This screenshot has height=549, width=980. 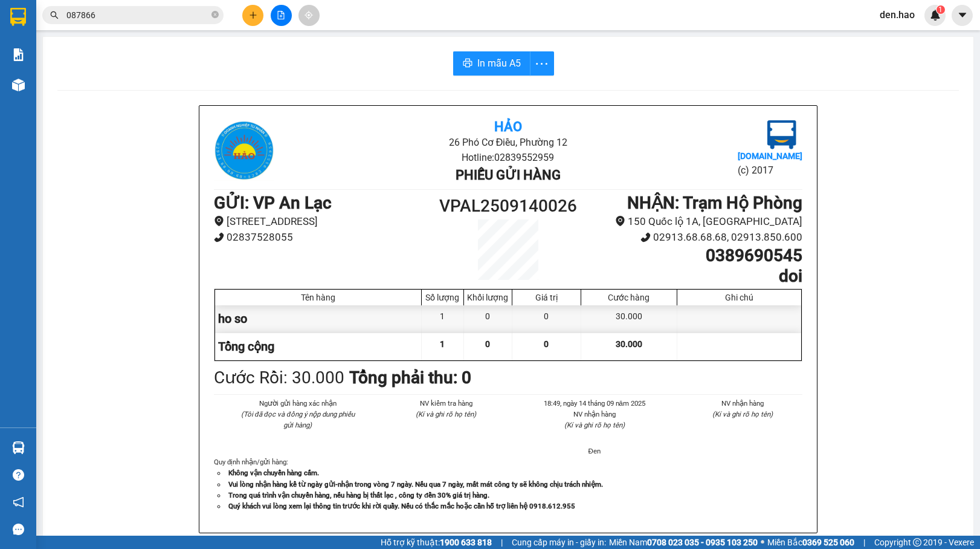 What do you see at coordinates (508, 483) in the screenshot?
I see `div: Quy định nhận/gửi hàng :` at bounding box center [508, 483].